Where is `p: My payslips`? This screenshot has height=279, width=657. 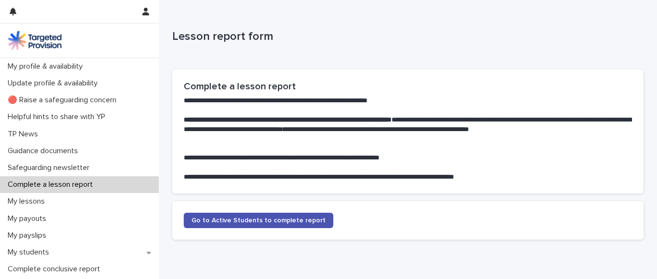
p: My payslips is located at coordinates (29, 236).